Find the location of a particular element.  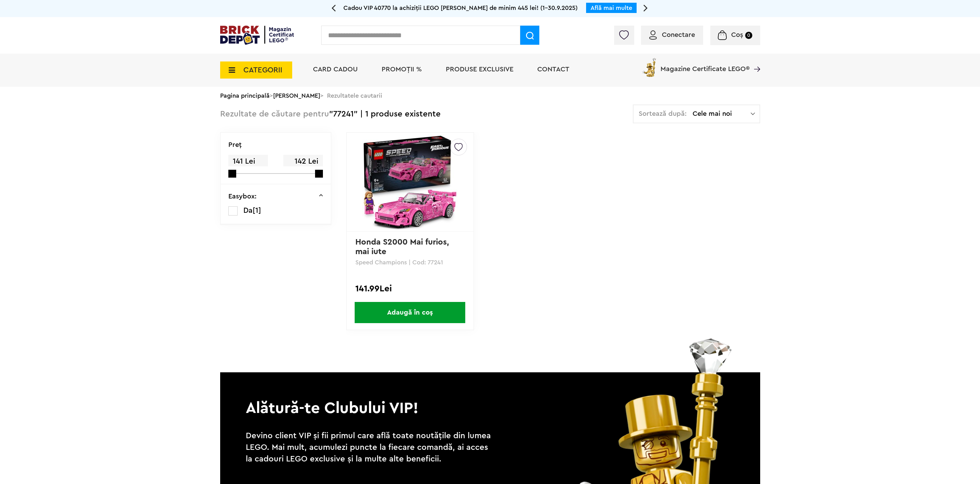

a: Card Cadou is located at coordinates (335, 70).